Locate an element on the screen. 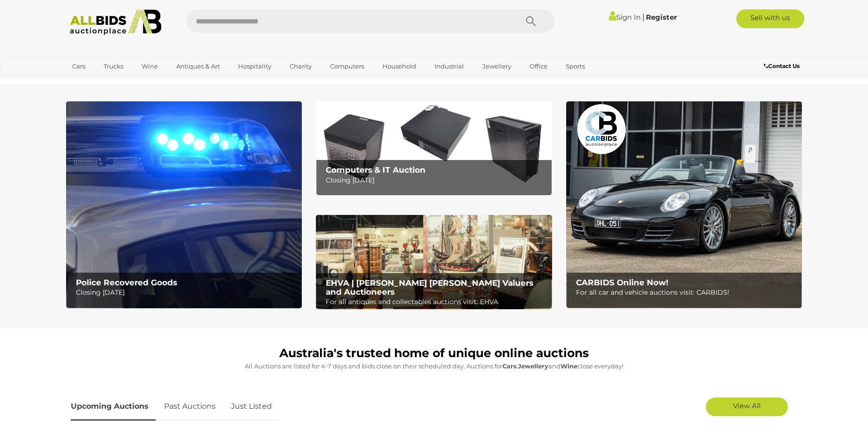 This screenshot has height=435, width=868. a: Cars is located at coordinates (79, 66).